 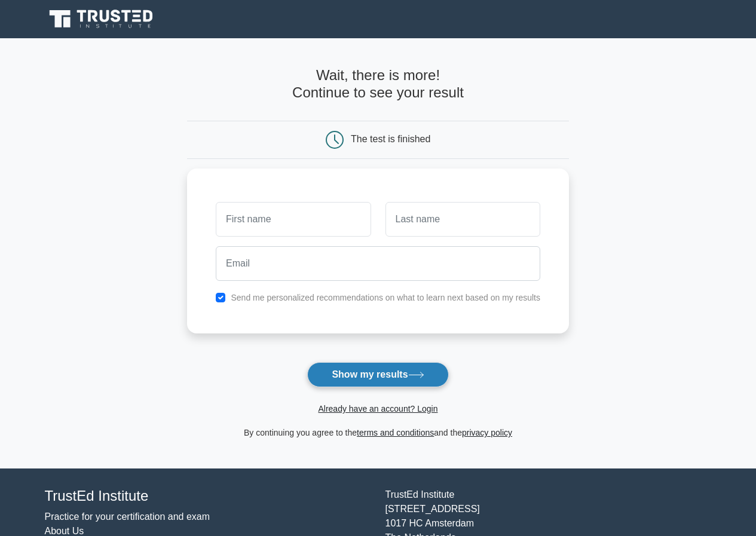 What do you see at coordinates (390, 139) in the screenshot?
I see `div: The test is finished` at bounding box center [390, 139].